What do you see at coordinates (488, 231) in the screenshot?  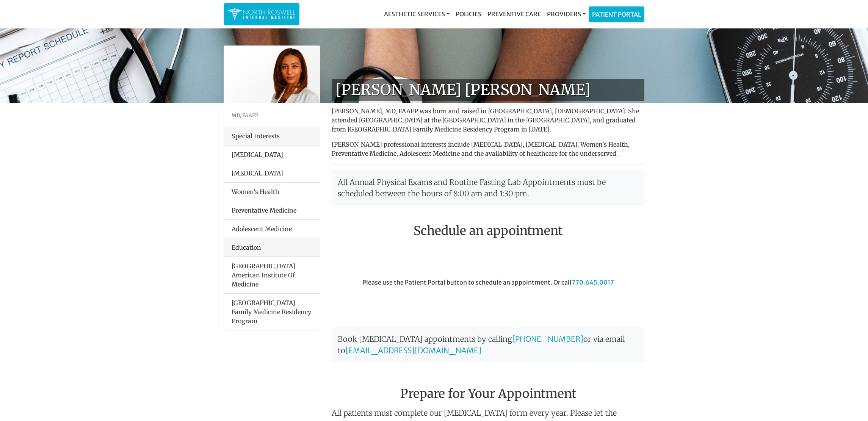 I see `h2: Schedule an appointment` at bounding box center [488, 231].